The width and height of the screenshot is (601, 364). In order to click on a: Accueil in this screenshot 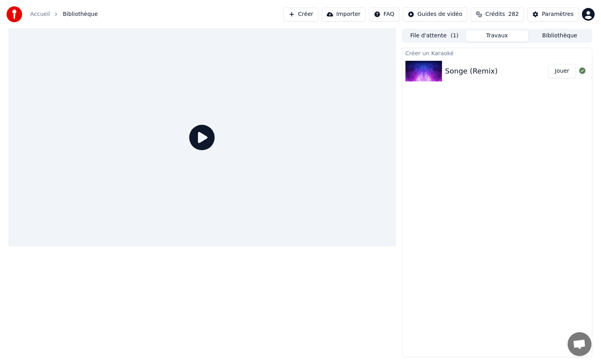, I will do `click(40, 14)`.